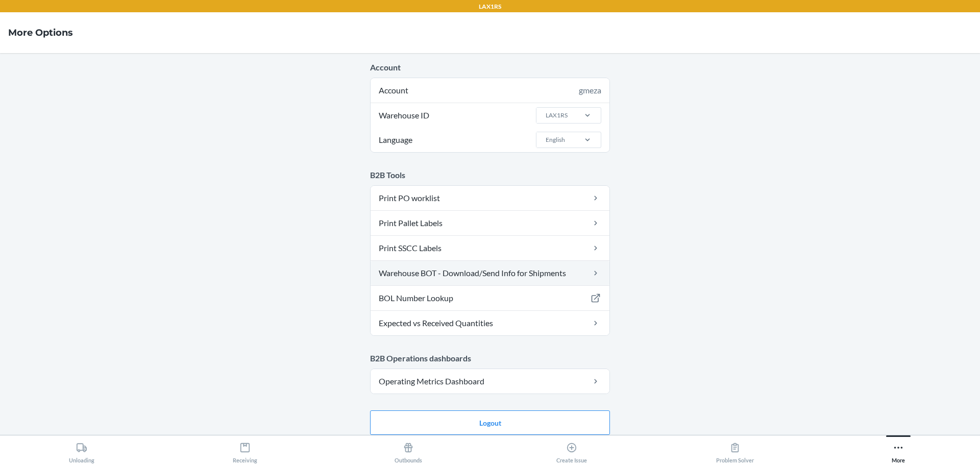  What do you see at coordinates (490, 67) in the screenshot?
I see `p: Account` at bounding box center [490, 67].